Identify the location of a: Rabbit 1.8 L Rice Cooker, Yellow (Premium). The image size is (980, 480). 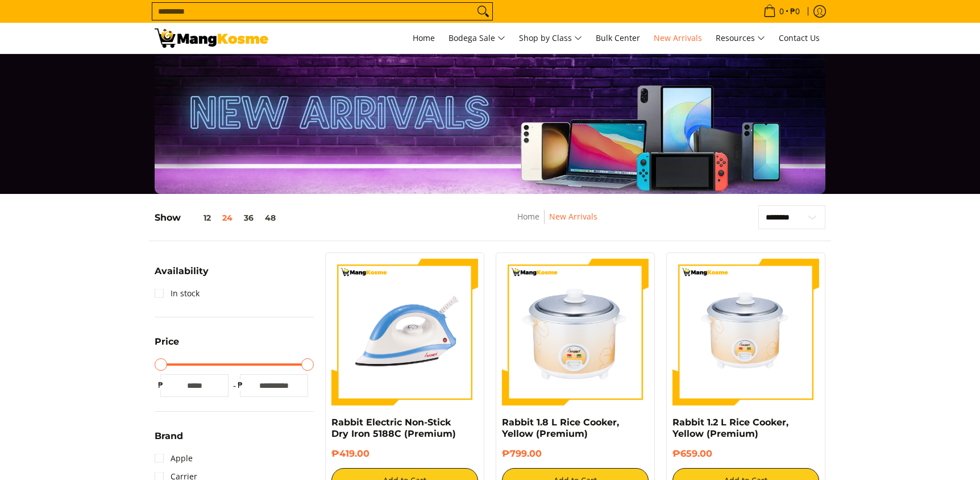
(560, 428).